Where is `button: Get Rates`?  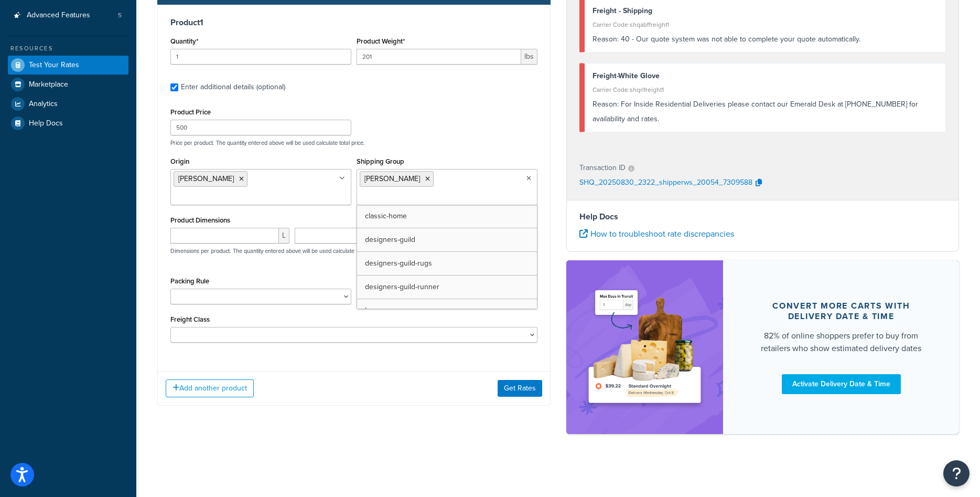
button: Get Rates is located at coordinates (520, 388).